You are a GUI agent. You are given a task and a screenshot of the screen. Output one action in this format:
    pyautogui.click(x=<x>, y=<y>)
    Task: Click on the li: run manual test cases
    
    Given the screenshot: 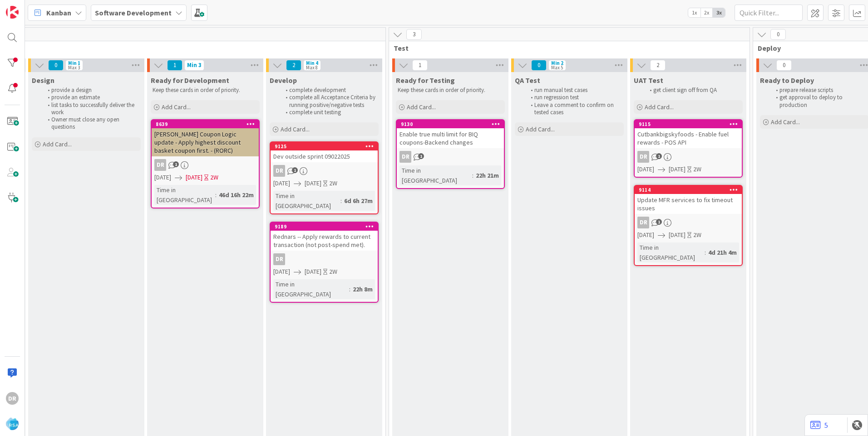 What is the action you would take?
    pyautogui.click(x=574, y=90)
    